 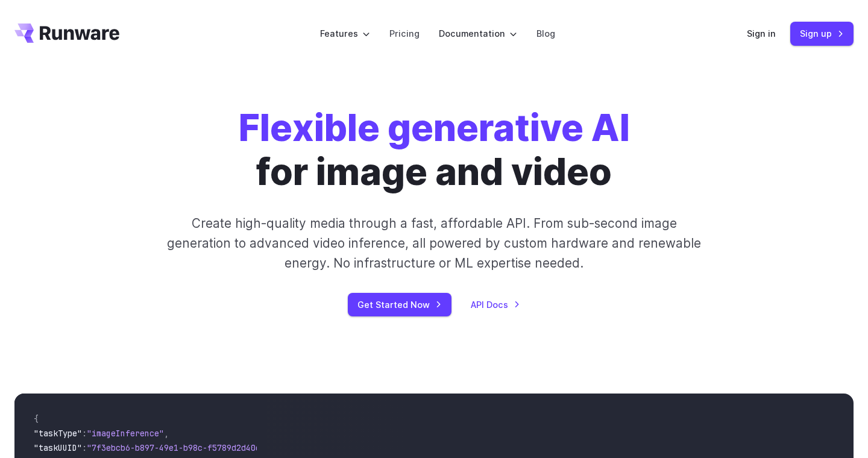 What do you see at coordinates (478, 33) in the screenshot?
I see `label: Documentation` at bounding box center [478, 33].